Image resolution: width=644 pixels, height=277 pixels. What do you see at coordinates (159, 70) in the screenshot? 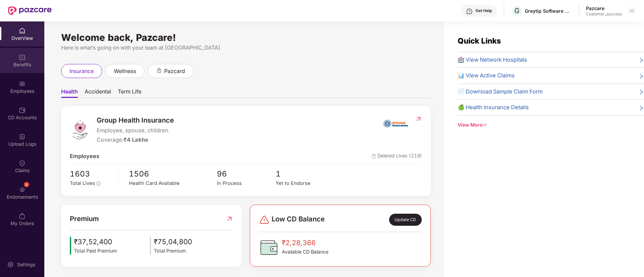
I see `div: animation` at bounding box center [159, 70].